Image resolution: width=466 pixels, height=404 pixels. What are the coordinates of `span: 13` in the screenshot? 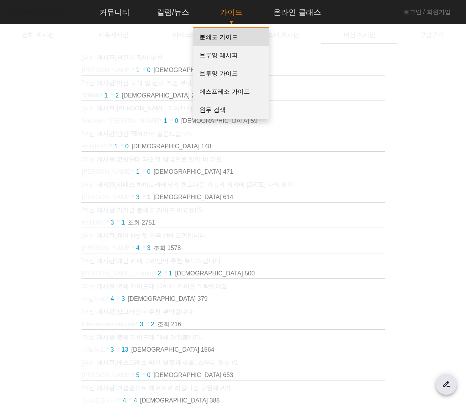 It's located at (126, 349).